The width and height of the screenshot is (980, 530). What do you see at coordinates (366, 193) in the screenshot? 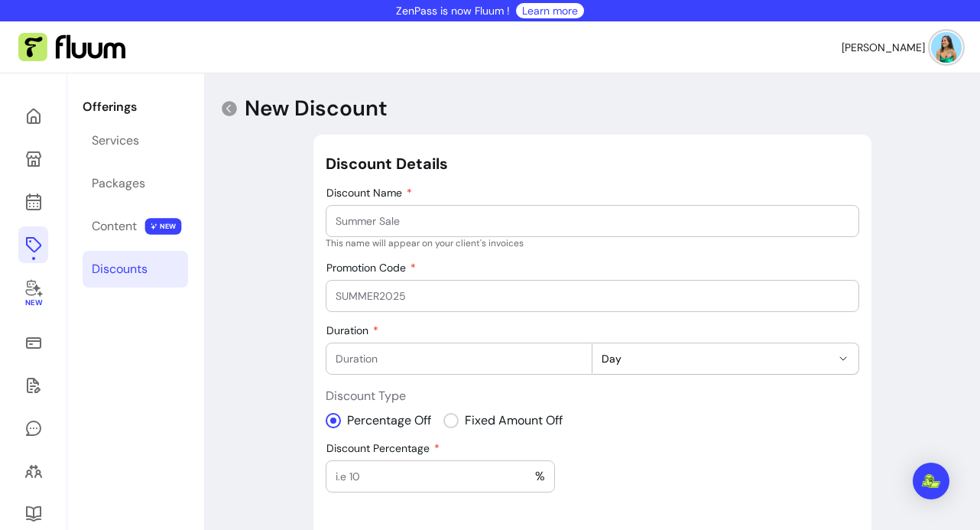
I see `span: Discount Name` at bounding box center [366, 193].